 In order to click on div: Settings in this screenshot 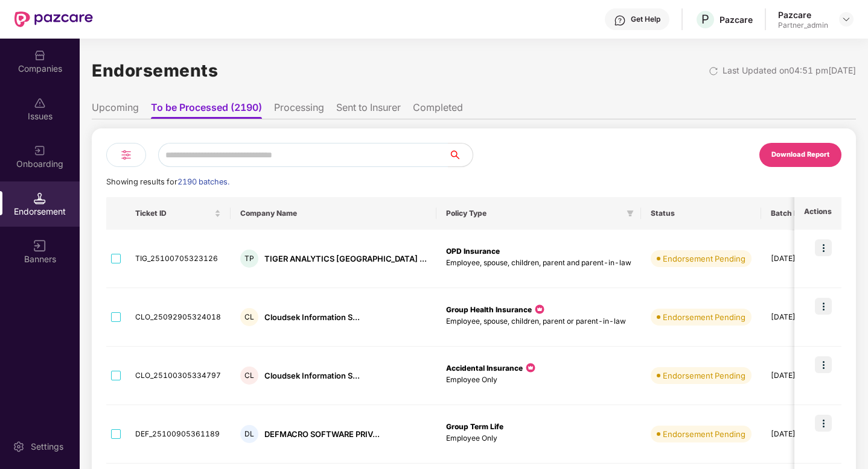, I will do `click(47, 447)`.